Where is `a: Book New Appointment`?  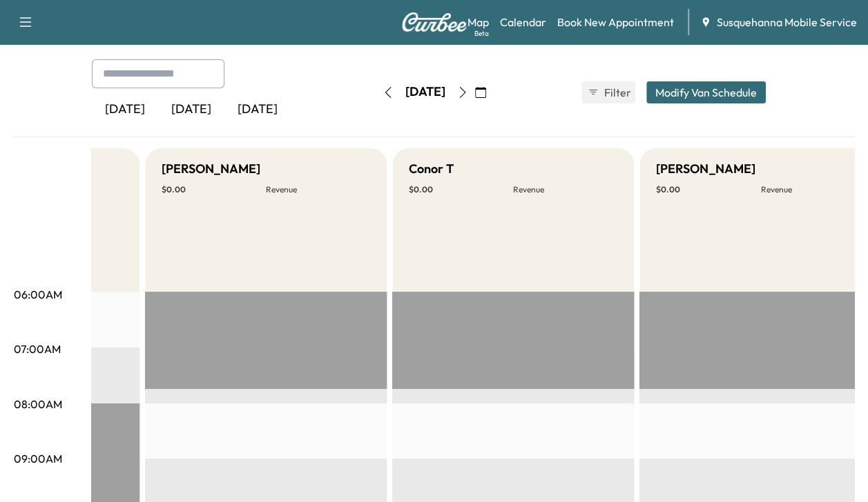
a: Book New Appointment is located at coordinates (615, 22).